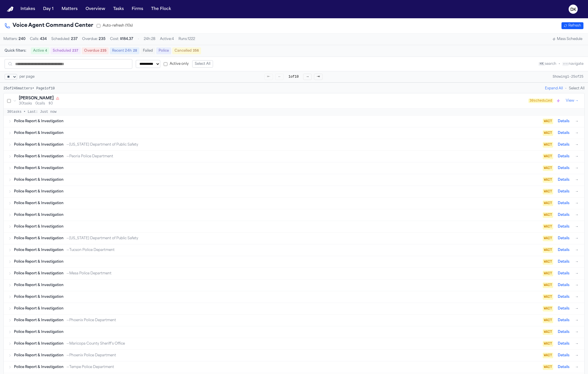  I want to click on span: per page, so click(27, 77).